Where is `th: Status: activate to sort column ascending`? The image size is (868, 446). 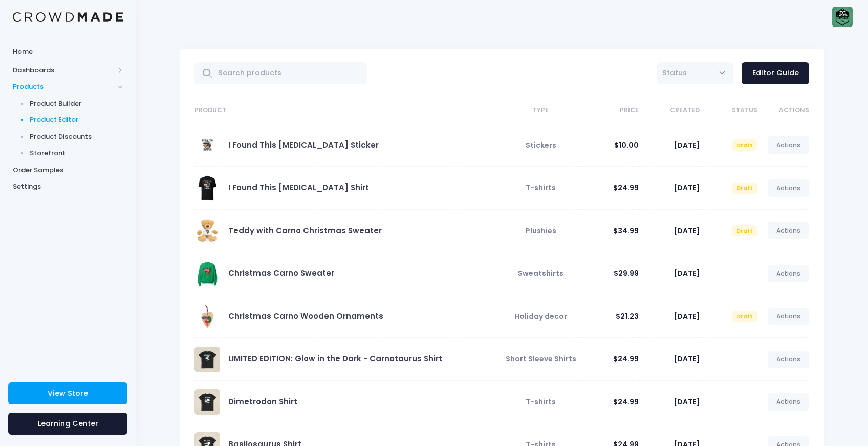
th: Status: activate to sort column ascending is located at coordinates (729, 110).